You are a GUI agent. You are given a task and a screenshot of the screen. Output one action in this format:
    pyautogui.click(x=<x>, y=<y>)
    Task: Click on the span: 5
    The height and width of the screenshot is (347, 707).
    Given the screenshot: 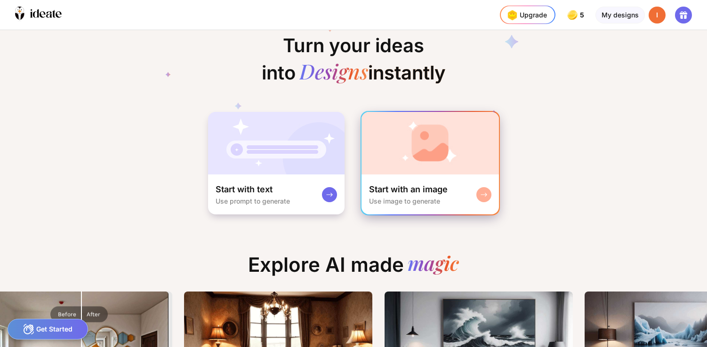 What is the action you would take?
    pyautogui.click(x=583, y=15)
    